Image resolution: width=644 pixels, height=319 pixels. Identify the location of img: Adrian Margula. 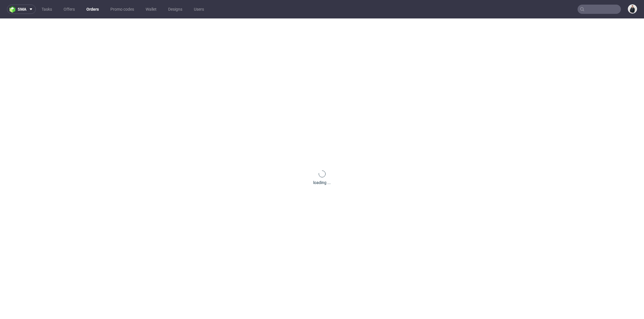
(632, 9).